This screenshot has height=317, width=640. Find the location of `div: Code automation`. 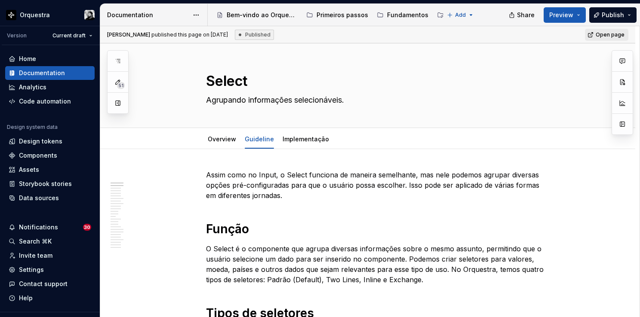

div: Code automation is located at coordinates (45, 101).